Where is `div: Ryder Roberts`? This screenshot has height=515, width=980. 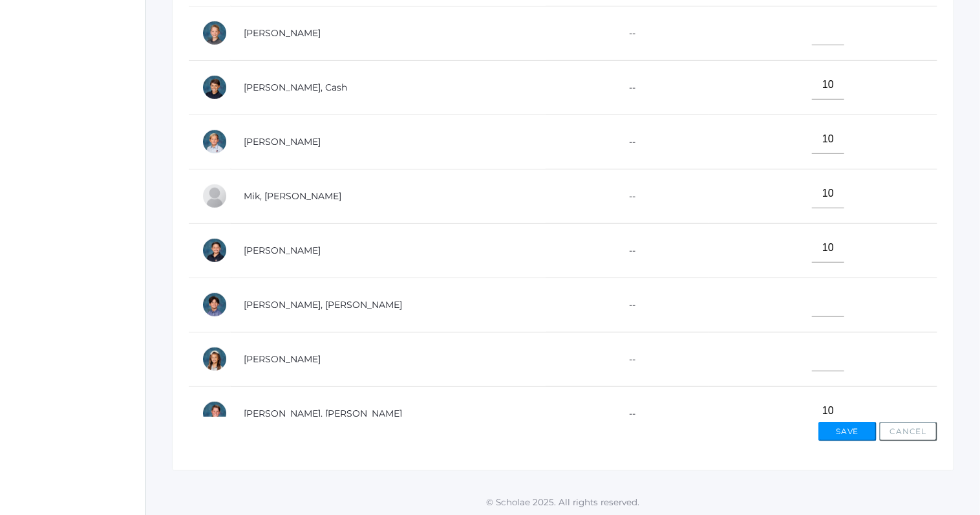 div: Ryder Roberts is located at coordinates (214, 413).